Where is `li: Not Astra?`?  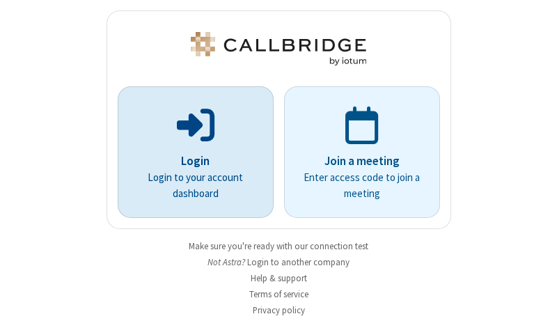
li: Not Astra? is located at coordinates (279, 262).